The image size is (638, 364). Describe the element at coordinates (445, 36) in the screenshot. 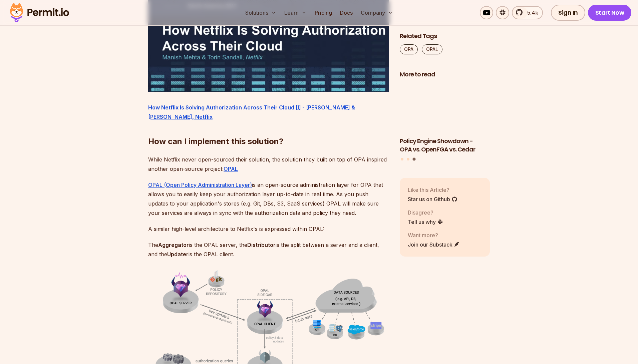

I see `h2: Related Tags` at that location.